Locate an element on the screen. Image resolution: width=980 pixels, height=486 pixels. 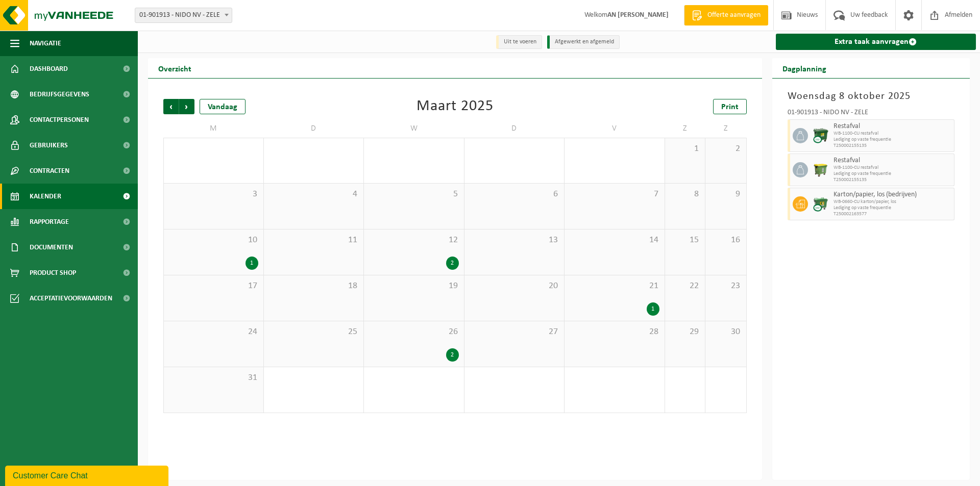
span: 2 is located at coordinates (726, 149).